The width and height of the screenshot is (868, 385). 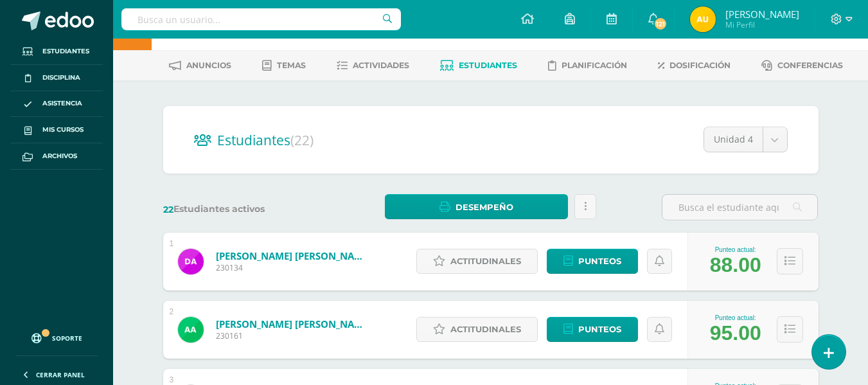 I want to click on a: Anuncios, so click(x=199, y=66).